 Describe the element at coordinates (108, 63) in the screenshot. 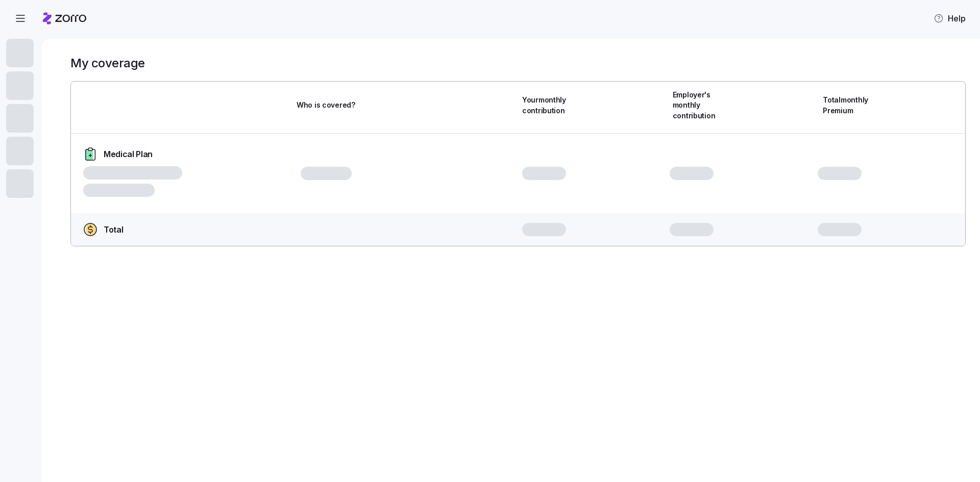

I see `h1: My coverage` at that location.